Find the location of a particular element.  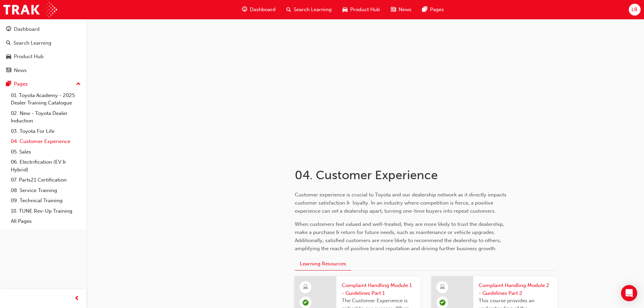

span: LB is located at coordinates (635, 9).